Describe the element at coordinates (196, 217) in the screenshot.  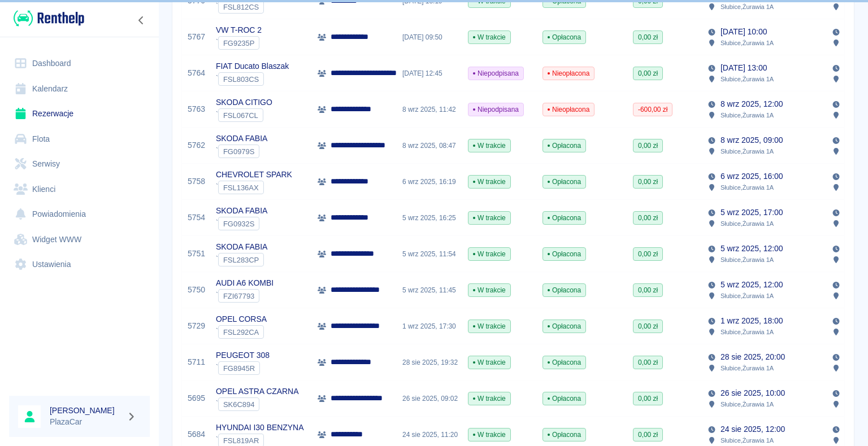
I see `a: 5754` at that location.